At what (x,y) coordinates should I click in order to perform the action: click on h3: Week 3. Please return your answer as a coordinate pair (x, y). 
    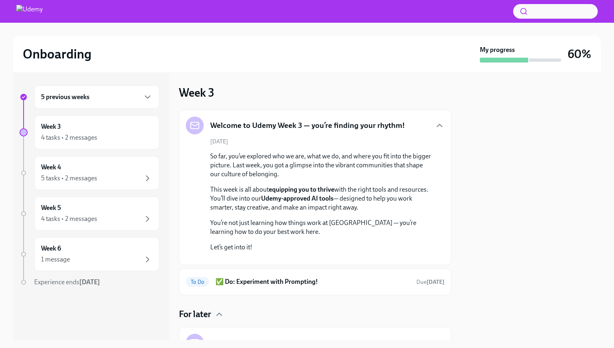
    Looking at the image, I should click on (196, 93).